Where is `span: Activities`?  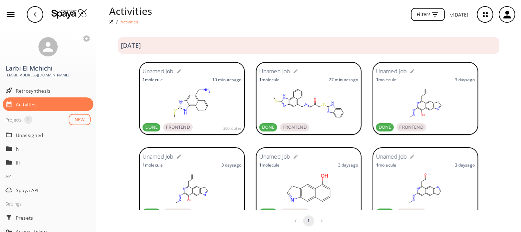 span: Activities is located at coordinates (53, 104).